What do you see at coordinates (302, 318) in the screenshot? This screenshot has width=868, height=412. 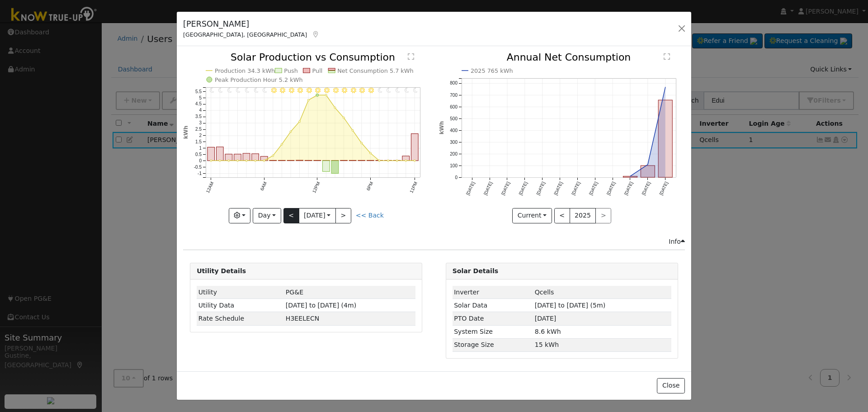 I see `span: Q` at bounding box center [302, 318].